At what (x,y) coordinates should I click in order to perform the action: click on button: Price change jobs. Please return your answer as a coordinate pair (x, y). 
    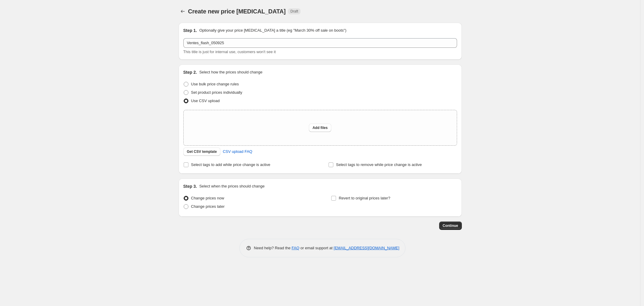
    Looking at the image, I should click on (183, 11).